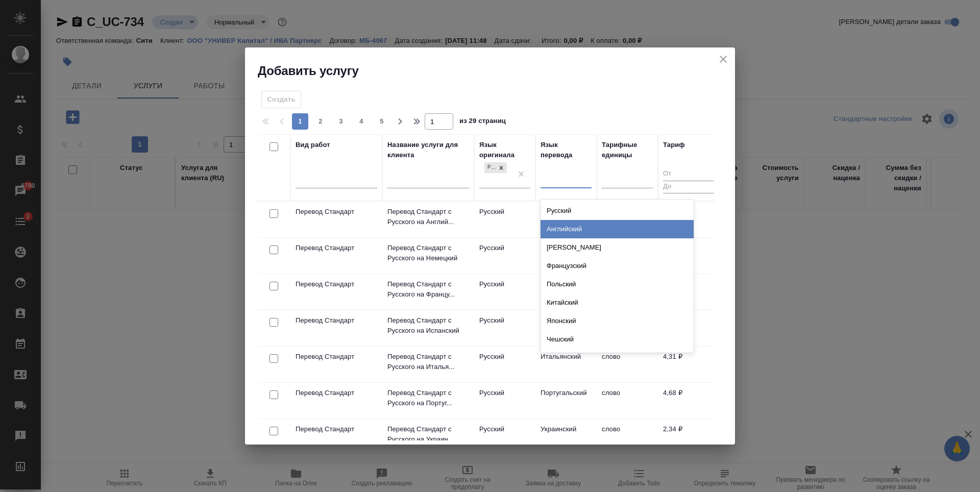 The width and height of the screenshot is (980, 492). What do you see at coordinates (689, 175) in the screenshot?
I see `input: От` at bounding box center [689, 175].